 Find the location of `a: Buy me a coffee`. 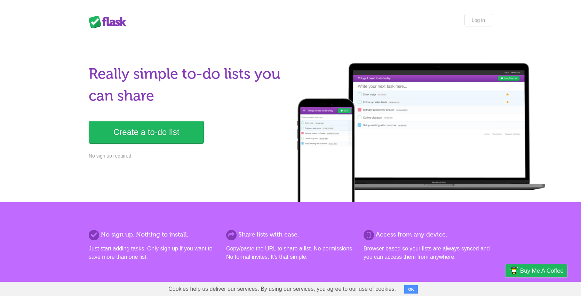

a: Buy me a coffee is located at coordinates (536, 271).